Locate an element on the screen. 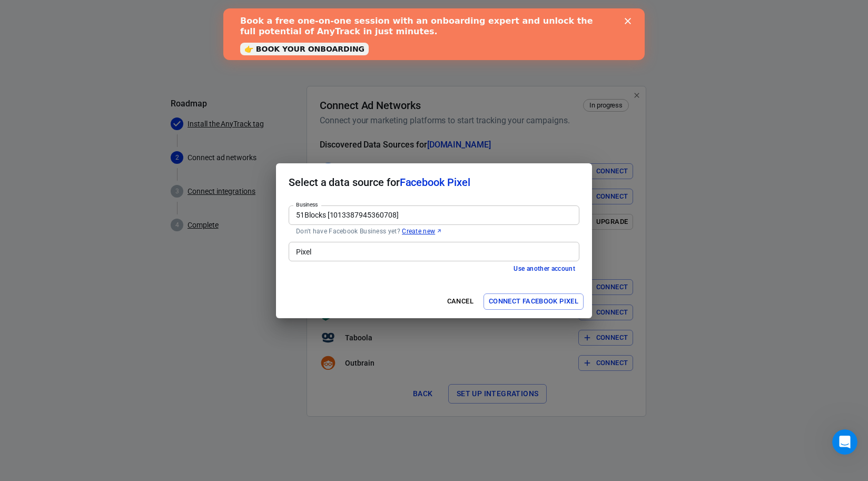  b: Book a free one-on-one session with an onboarding expert and unlock the full potential of AnyTrac... is located at coordinates (193, 17).